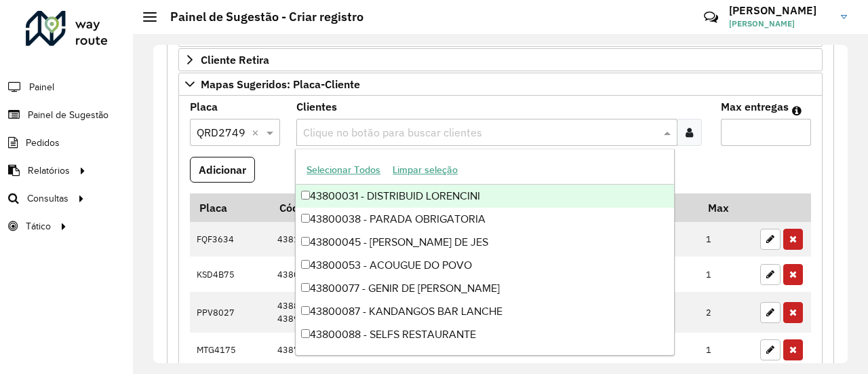 This screenshot has height=374, width=868. Describe the element at coordinates (372, 312) in the screenshot. I see `td: 43884936 43896375` at that location.